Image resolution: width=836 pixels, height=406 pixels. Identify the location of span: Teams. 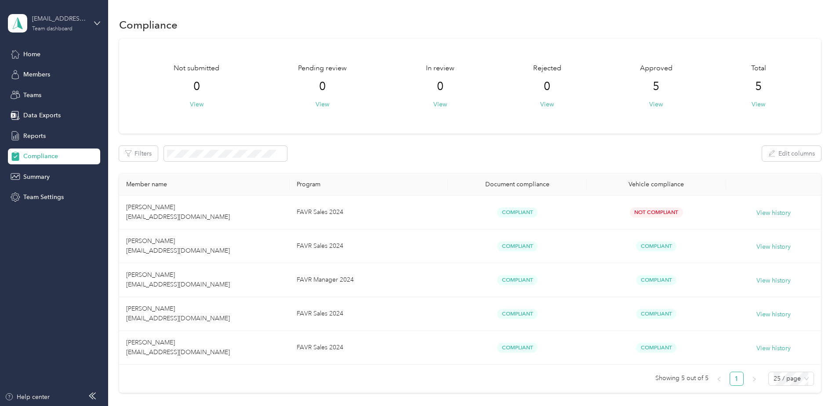
(32, 95).